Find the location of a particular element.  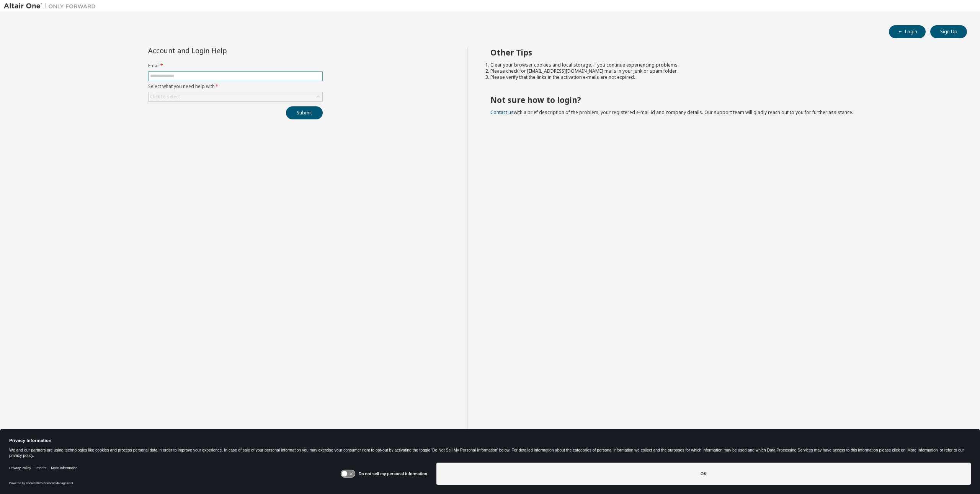

button: Login is located at coordinates (907, 32).